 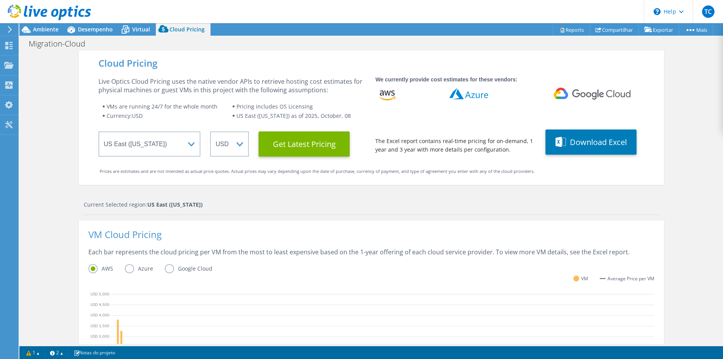 What do you see at coordinates (46, 29) in the screenshot?
I see `span: Ambiente` at bounding box center [46, 29].